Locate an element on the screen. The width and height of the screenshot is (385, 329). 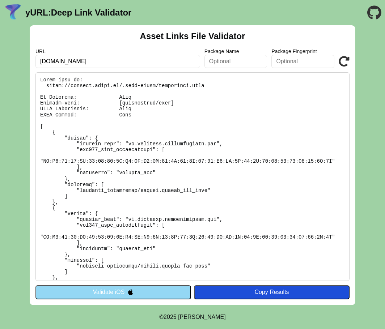
input: Required is located at coordinates (118, 62).